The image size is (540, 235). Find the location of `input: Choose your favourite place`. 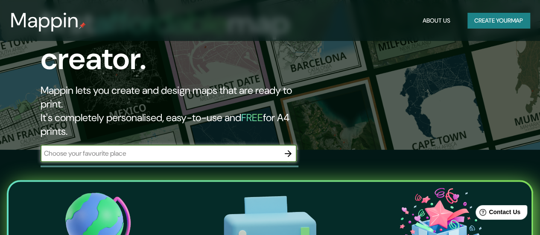

input: Choose your favourite place is located at coordinates (160, 153).